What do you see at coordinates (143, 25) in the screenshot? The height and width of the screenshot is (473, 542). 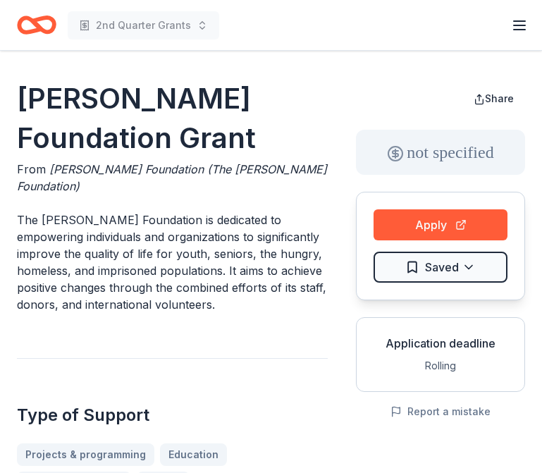 I see `button: 2nd Quarter Grants` at bounding box center [143, 25].